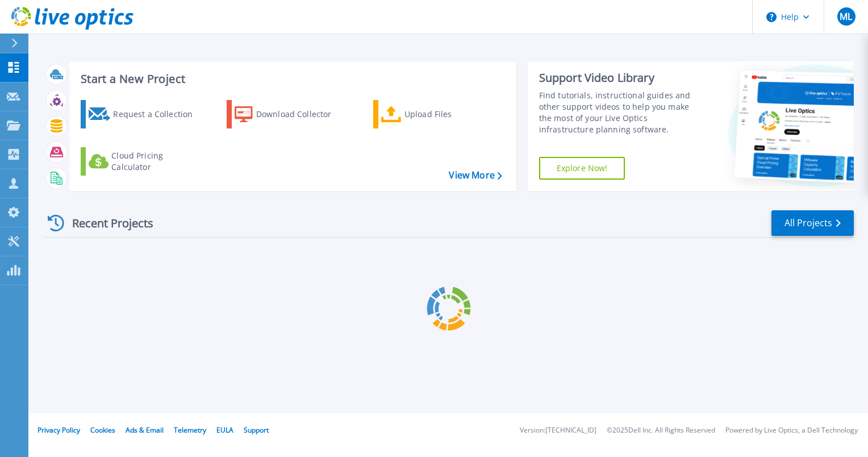 Image resolution: width=868 pixels, height=457 pixels. Describe the element at coordinates (450, 114) in the screenshot. I see `div: Upload Files` at that location.